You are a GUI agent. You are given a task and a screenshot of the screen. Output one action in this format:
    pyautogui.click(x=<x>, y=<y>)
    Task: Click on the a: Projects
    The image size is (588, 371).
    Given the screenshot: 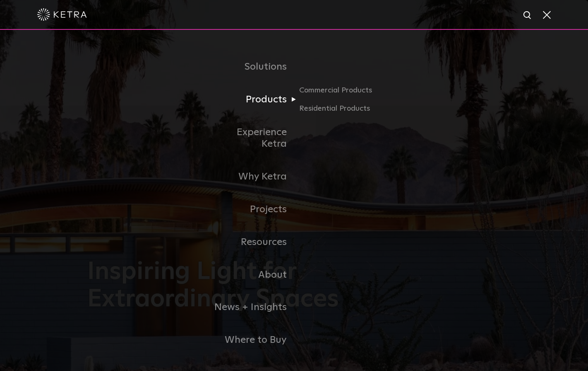 What is the action you would take?
    pyautogui.click(x=252, y=210)
    